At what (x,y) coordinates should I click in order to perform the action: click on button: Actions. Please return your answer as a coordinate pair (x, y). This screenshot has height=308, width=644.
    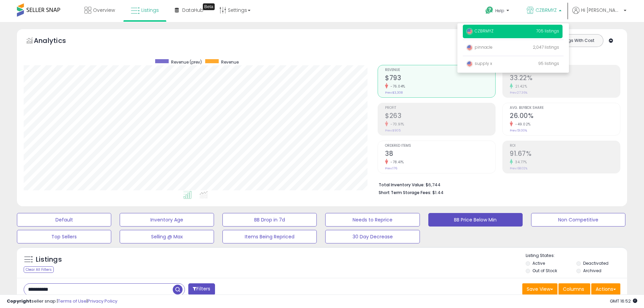
    Looking at the image, I should click on (606, 289).